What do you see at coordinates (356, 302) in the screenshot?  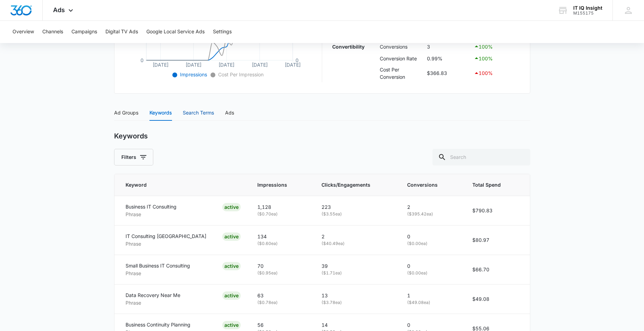 I see `p: ( $3.78 ea)` at bounding box center [356, 302].